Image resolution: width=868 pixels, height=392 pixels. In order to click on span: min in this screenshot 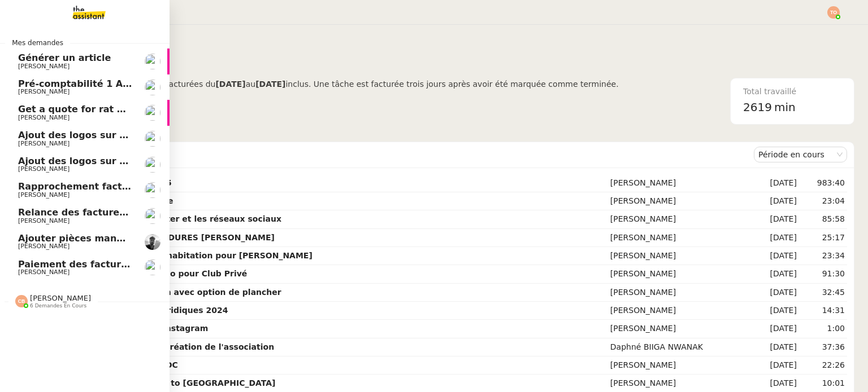, I will do `click(785, 107)`.